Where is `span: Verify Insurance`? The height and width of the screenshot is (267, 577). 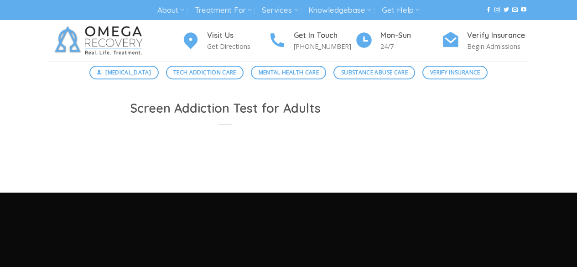
span: Verify Insurance is located at coordinates (455, 72).